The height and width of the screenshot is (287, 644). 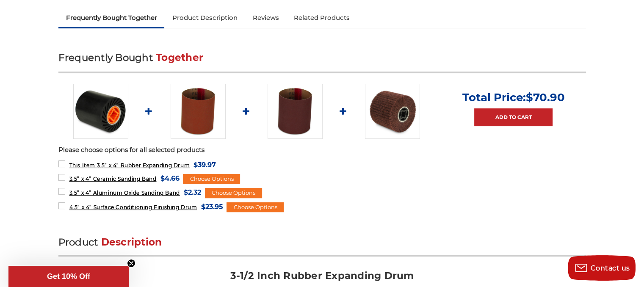 I want to click on span: 4.5” x 4” Surface Conditioning Finishing Drum, so click(x=133, y=207).